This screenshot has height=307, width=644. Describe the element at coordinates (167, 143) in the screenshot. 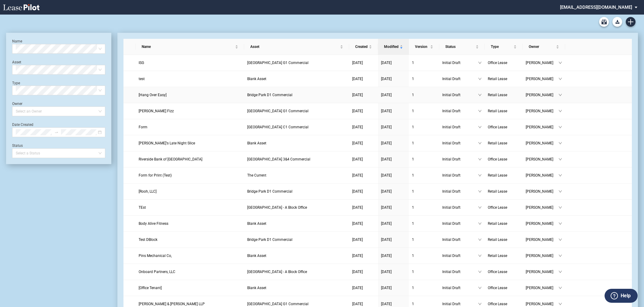

I see `span: Mikey's Late Night Slice` at that location.